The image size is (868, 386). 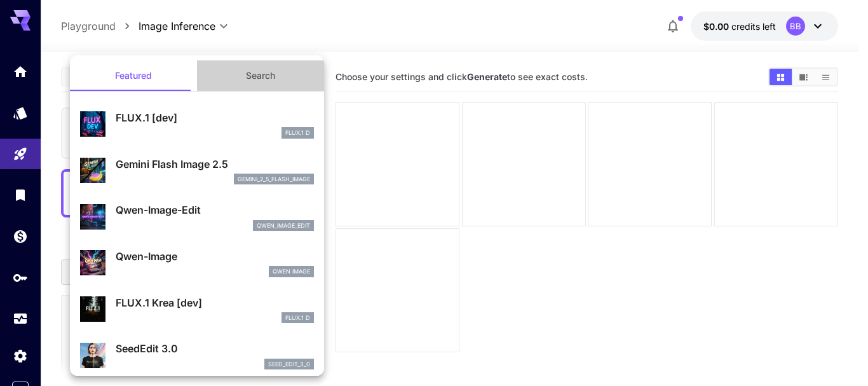 What do you see at coordinates (215, 164) in the screenshot?
I see `p: Gemini Flash Image 2.5` at bounding box center [215, 164].